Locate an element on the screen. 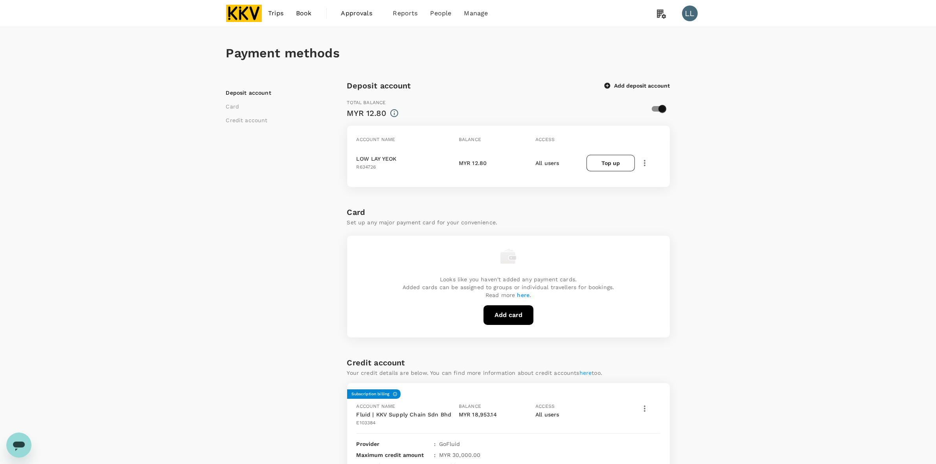  span: Approvals is located at coordinates (361, 13).